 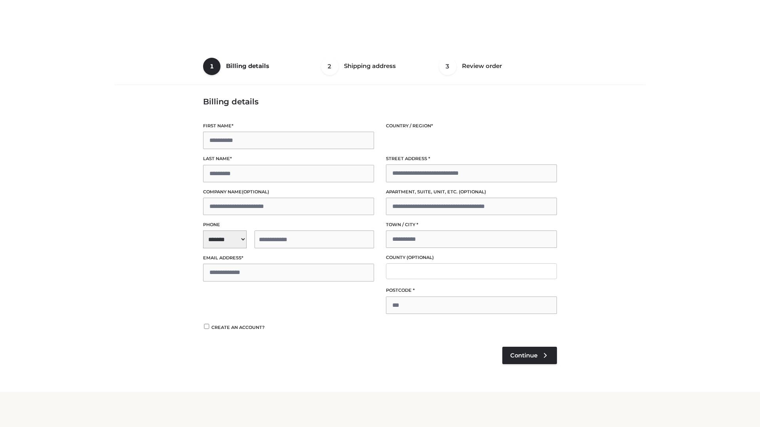 I want to click on h3: Billing details, so click(x=380, y=102).